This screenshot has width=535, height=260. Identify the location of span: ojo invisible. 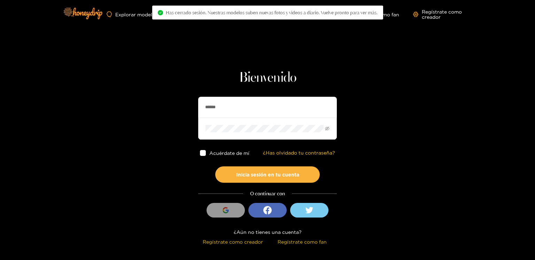
(327, 129).